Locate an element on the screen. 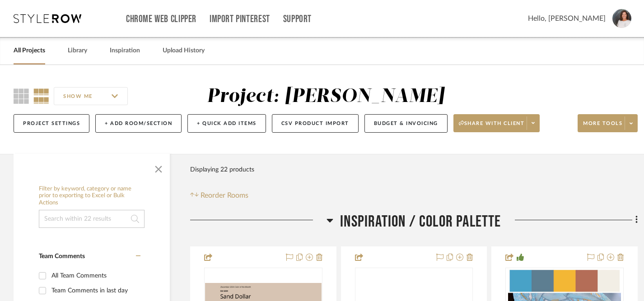  a: Import Pinterest is located at coordinates (240, 19).